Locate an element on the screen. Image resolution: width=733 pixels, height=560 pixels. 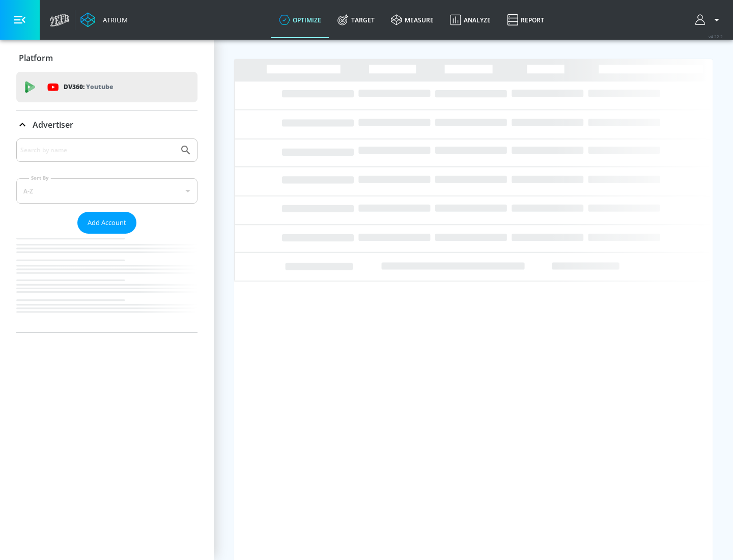
p: Advertiser is located at coordinates (53, 125).